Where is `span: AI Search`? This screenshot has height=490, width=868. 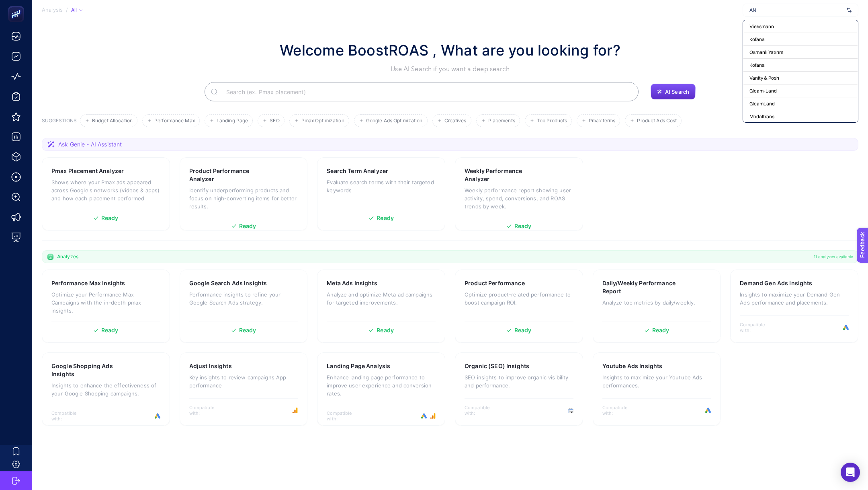 span: AI Search is located at coordinates (677, 91).